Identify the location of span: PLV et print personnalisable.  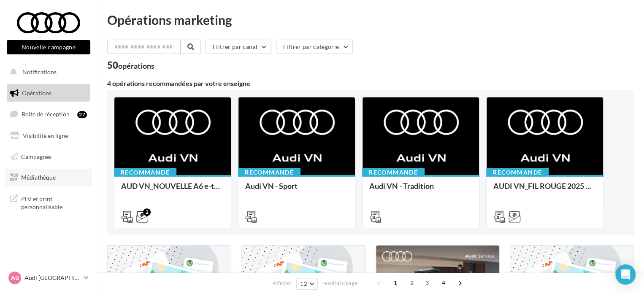
(54, 202).